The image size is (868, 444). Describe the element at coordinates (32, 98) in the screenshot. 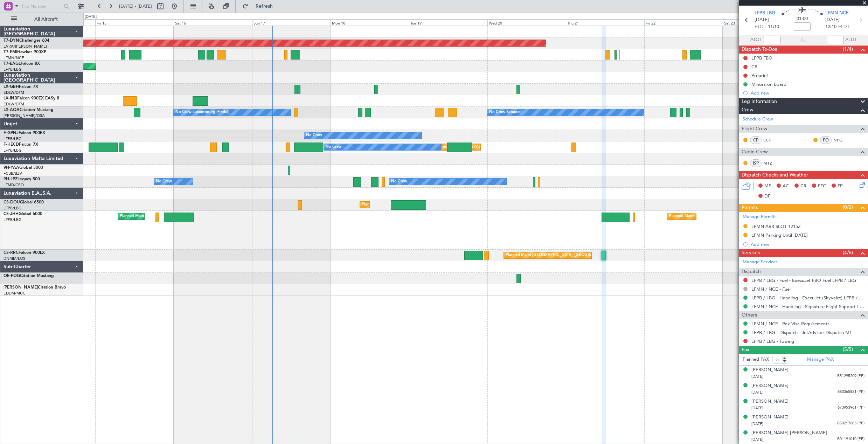

I see `a: LX-INBFalcon 900EX EASy II` at that location.